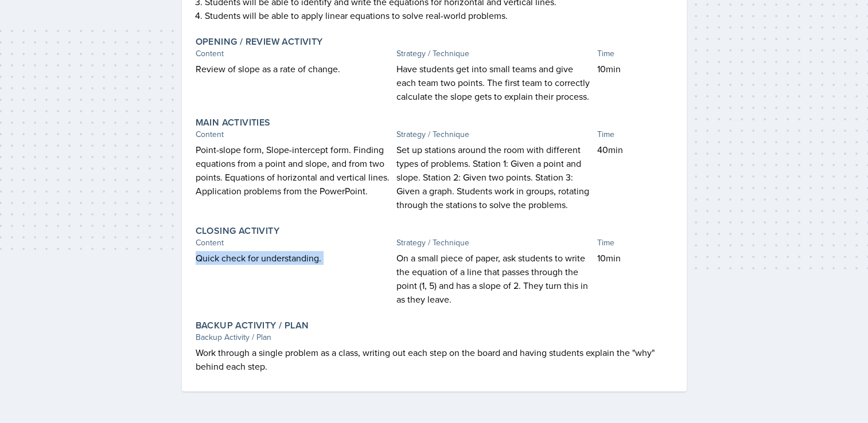  What do you see at coordinates (434, 337) in the screenshot?
I see `div: Backup Activity / Plan` at bounding box center [434, 337].